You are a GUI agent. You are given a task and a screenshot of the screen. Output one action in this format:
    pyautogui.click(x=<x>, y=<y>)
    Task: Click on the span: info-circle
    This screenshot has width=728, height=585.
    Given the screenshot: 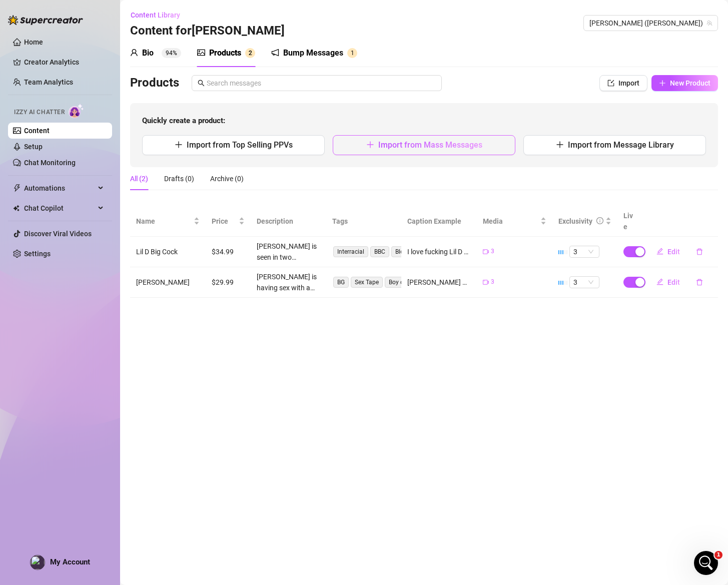 What is the action you would take?
    pyautogui.click(x=600, y=221)
    